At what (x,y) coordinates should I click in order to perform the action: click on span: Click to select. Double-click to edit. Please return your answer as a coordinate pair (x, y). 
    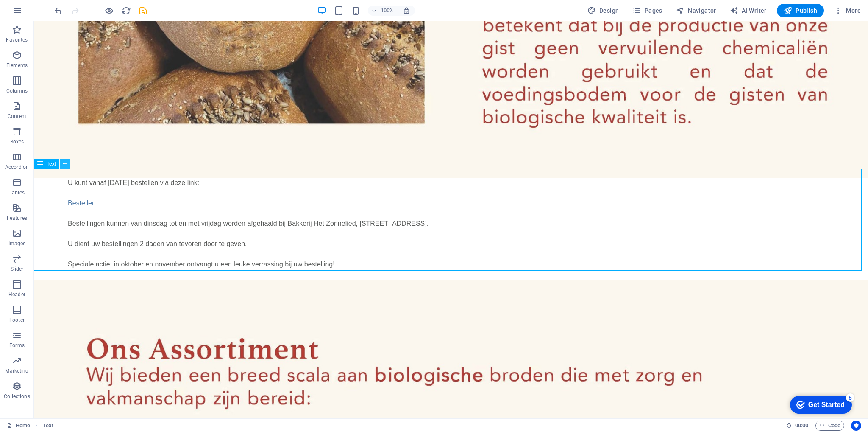
    Looking at the image, I should click on (48, 425).